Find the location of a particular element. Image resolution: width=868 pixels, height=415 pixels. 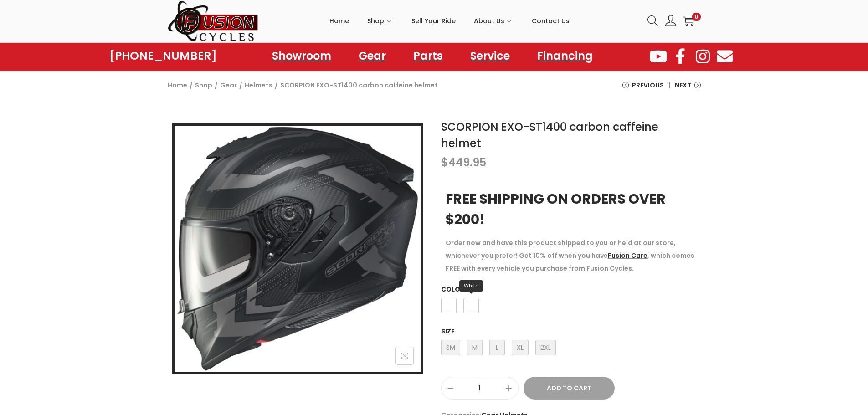

span: XL is located at coordinates (520, 348).